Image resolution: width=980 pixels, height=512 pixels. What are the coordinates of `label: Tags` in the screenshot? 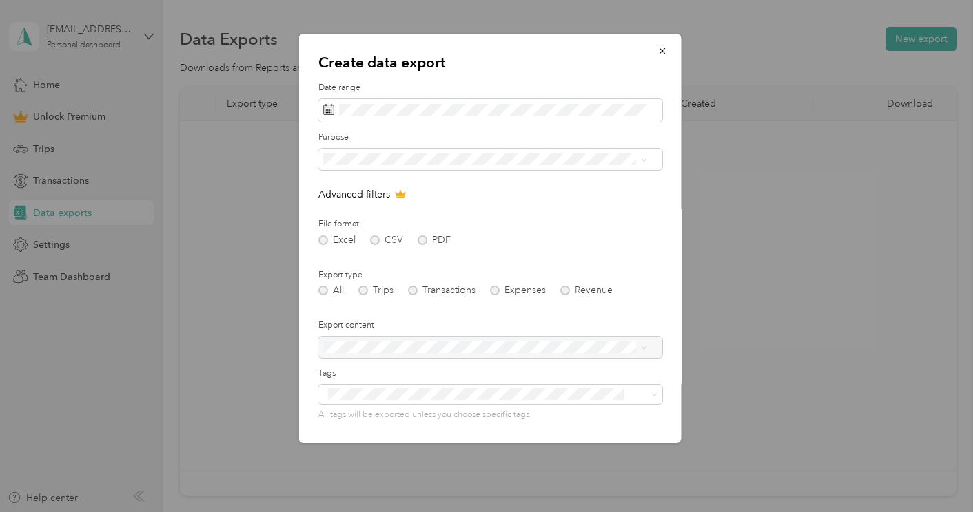 It's located at (490, 374).